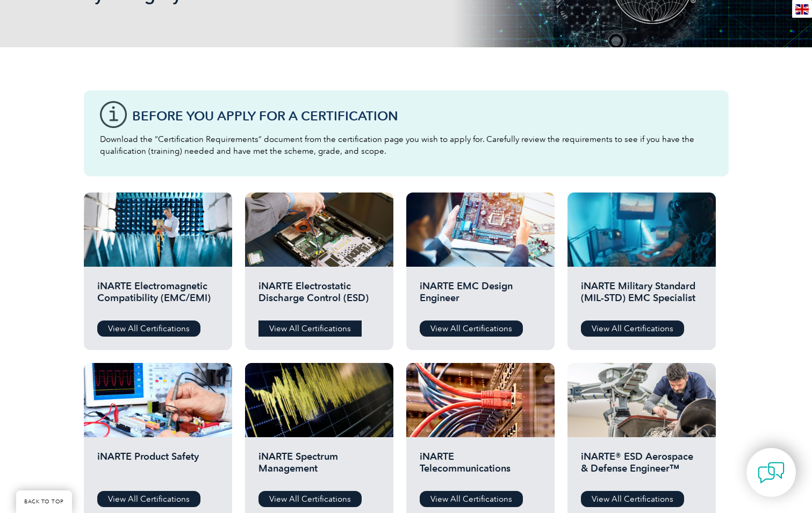 The width and height of the screenshot is (812, 513). Describe the element at coordinates (802, 9) in the screenshot. I see `img: en` at that location.